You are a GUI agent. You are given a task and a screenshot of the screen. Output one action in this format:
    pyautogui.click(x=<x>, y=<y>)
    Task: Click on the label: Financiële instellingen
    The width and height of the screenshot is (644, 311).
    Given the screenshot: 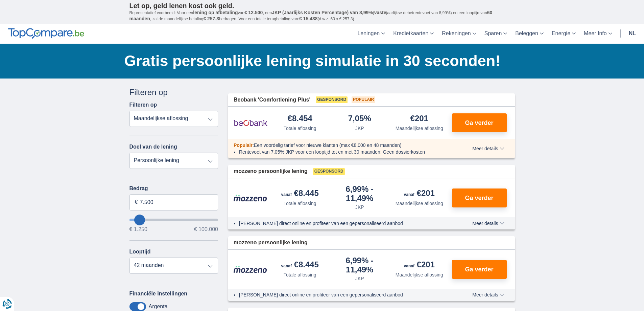 What is the action you would take?
    pyautogui.click(x=159, y=294)
    